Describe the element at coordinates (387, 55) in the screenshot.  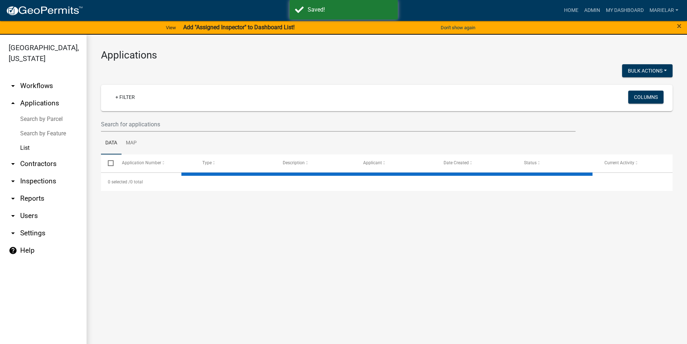
I see `h3: Applications` at that location.